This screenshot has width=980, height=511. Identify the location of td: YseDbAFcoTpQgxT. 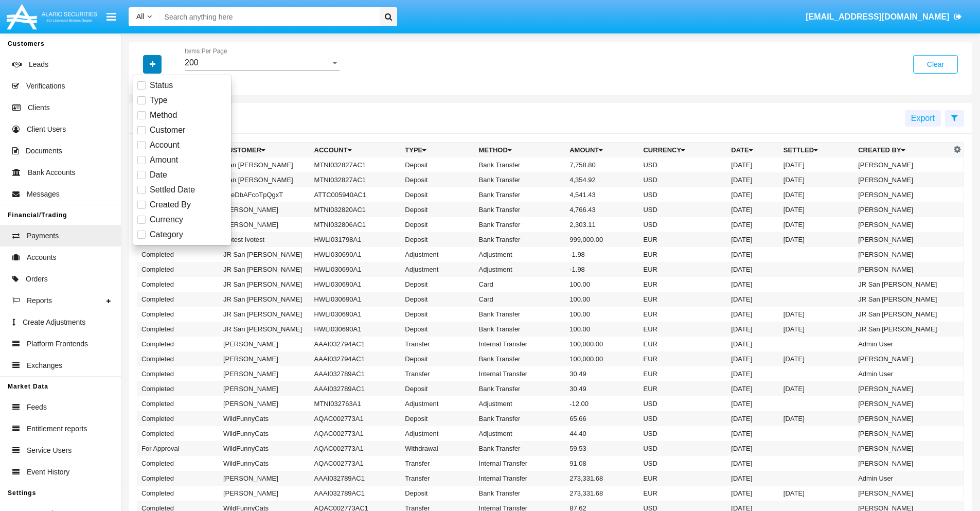
(264, 195).